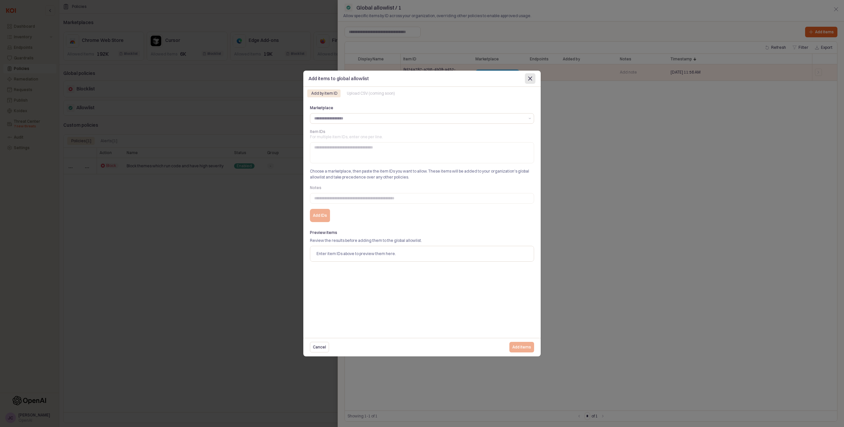  What do you see at coordinates (319, 347) in the screenshot?
I see `button: Cancel` at bounding box center [319, 347].